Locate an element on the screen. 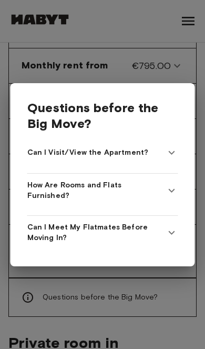 Image resolution: width=205 pixels, height=349 pixels. span: Questions before the Big Move? is located at coordinates (103, 116).